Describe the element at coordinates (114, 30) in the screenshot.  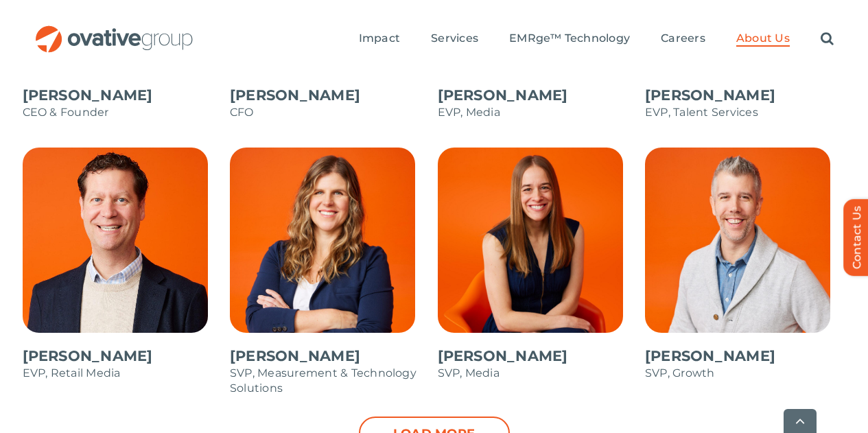
I see `a: OG_Full_horizontal_RGB` at that location.